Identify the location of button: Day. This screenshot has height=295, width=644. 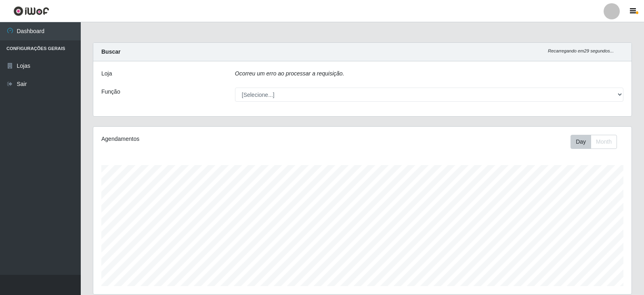
(581, 141).